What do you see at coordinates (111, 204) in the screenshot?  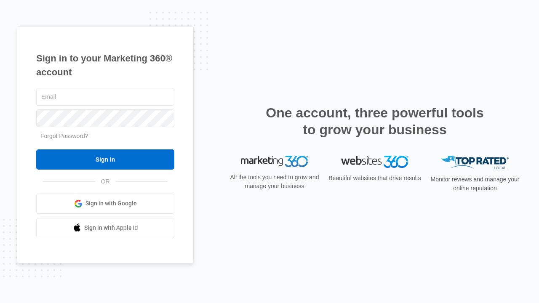 I see `span: Sign in with Google` at bounding box center [111, 204].